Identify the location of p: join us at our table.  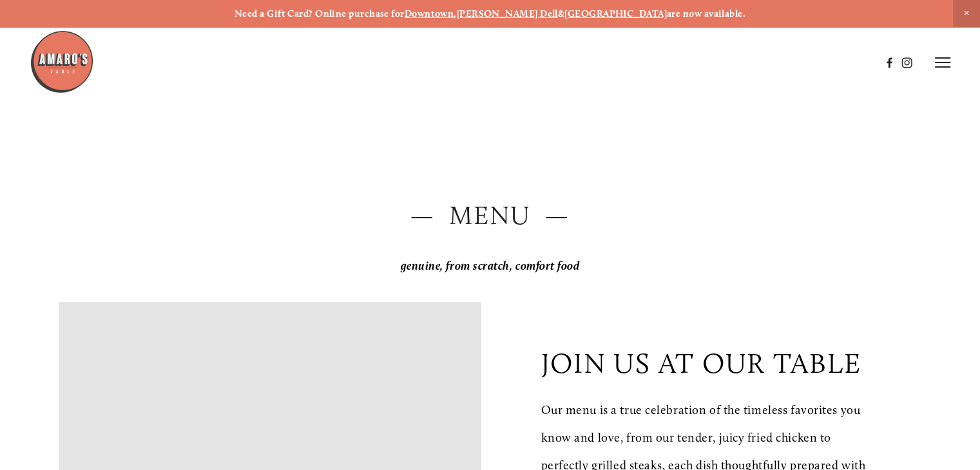
(701, 364).